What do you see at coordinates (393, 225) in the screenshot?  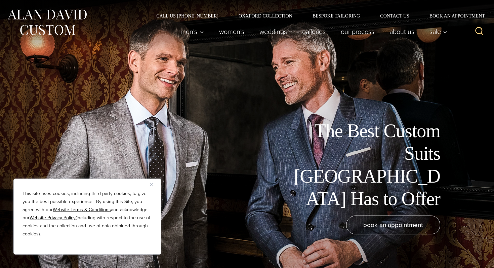 I see `a: book an appointment` at bounding box center [393, 225].